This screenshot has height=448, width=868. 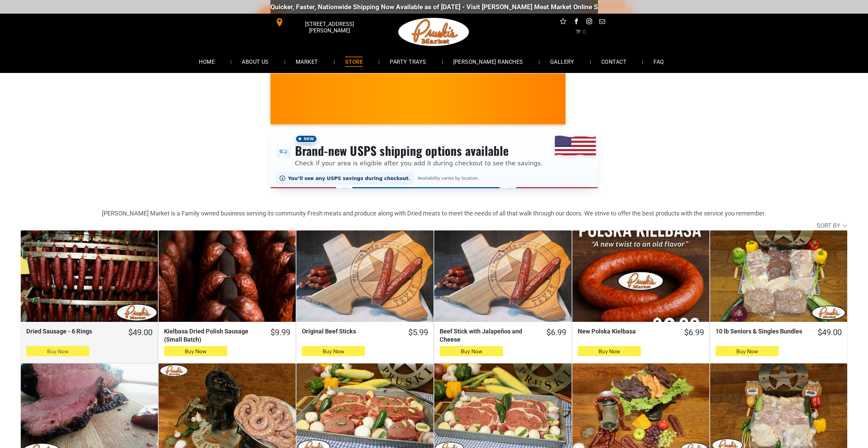 What do you see at coordinates (227, 276) in the screenshot?
I see `a: Kielbasa Dried Polish Sausage (Small Batch)` at bounding box center [227, 276].